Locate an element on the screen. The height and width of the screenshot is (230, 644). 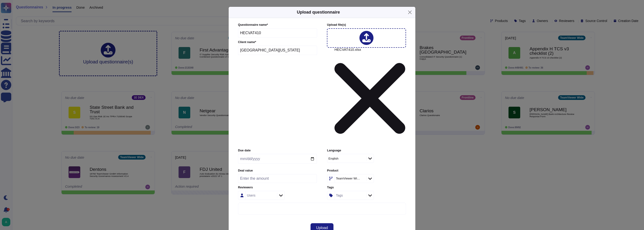
span: Upload is located at coordinates (322, 228).